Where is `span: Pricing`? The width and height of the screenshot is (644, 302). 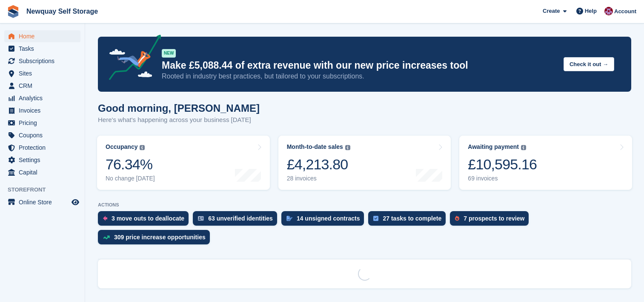 span: Pricing is located at coordinates (44, 123).